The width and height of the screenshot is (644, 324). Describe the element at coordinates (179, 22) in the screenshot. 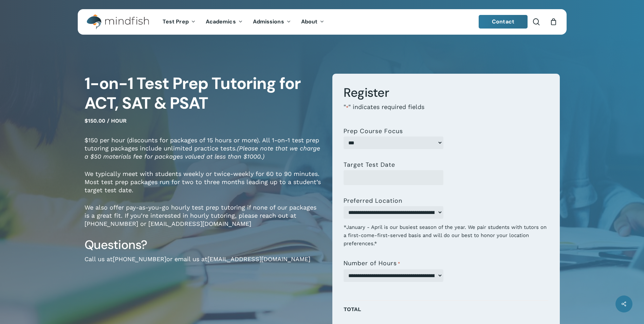

I see `a: Test Prep` at that location.